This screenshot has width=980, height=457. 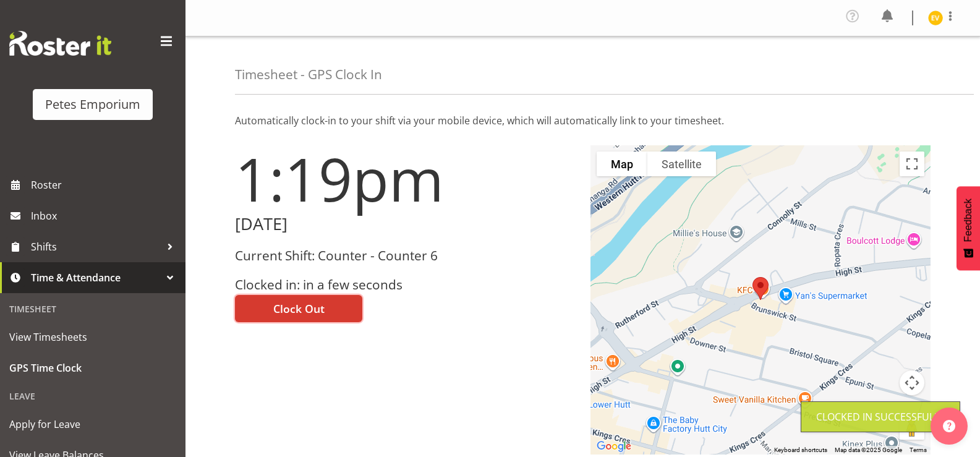 What do you see at coordinates (582, 121) in the screenshot?
I see `p: Automatically clock-in to your shift via your mobile device, which will automatically link to you...` at bounding box center [582, 121].